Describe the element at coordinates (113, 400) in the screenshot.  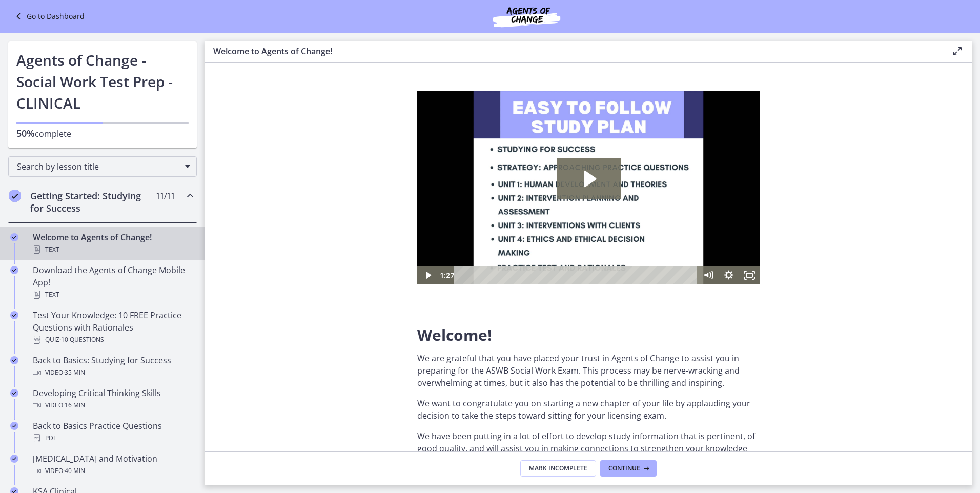
I see `div: Developing Critical Thinking Skills` at that location.